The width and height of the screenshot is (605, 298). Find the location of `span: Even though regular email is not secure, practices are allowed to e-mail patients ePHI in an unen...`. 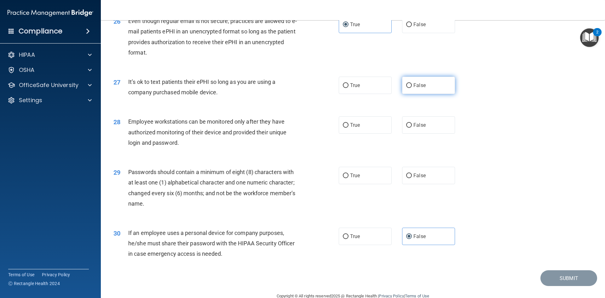

span: Even though regular email is not secure, practices are allowed to e-mail patients ePHI in an unen... is located at coordinates (212, 37).